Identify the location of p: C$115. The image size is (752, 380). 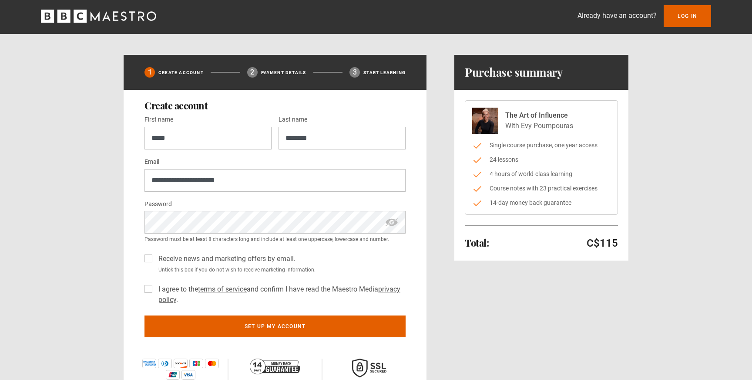
(603, 243).